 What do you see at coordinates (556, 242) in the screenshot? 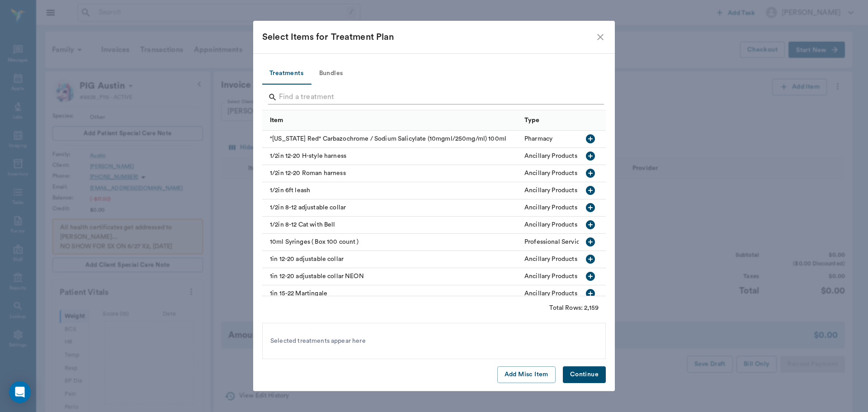
I see `div: Professional Services` at bounding box center [556, 242].